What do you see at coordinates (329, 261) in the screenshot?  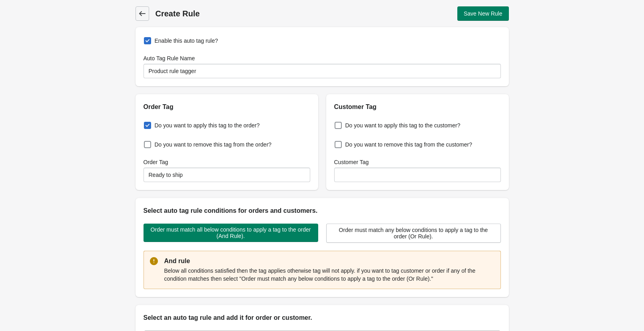 I see `p: And rule` at bounding box center [329, 261].